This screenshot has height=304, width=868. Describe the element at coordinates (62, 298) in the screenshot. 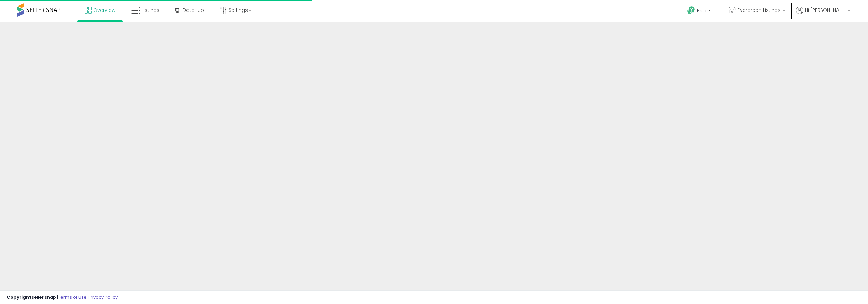

I see `div: seller snap | |` at that location.